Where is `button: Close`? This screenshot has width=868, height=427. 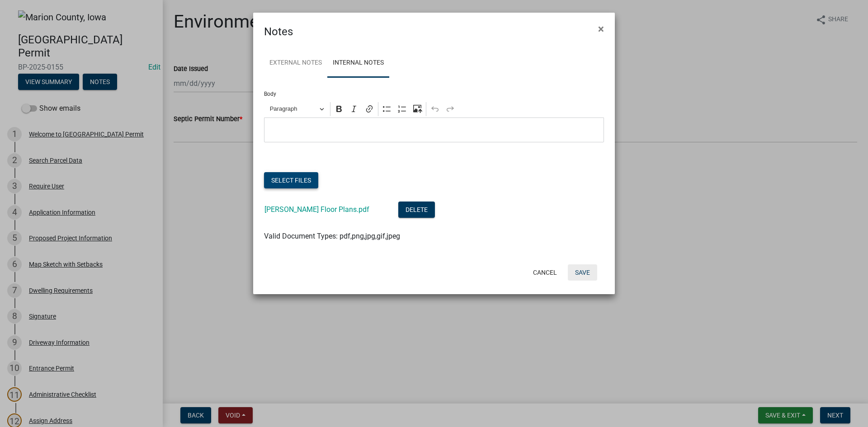
button: Close is located at coordinates (601, 29).